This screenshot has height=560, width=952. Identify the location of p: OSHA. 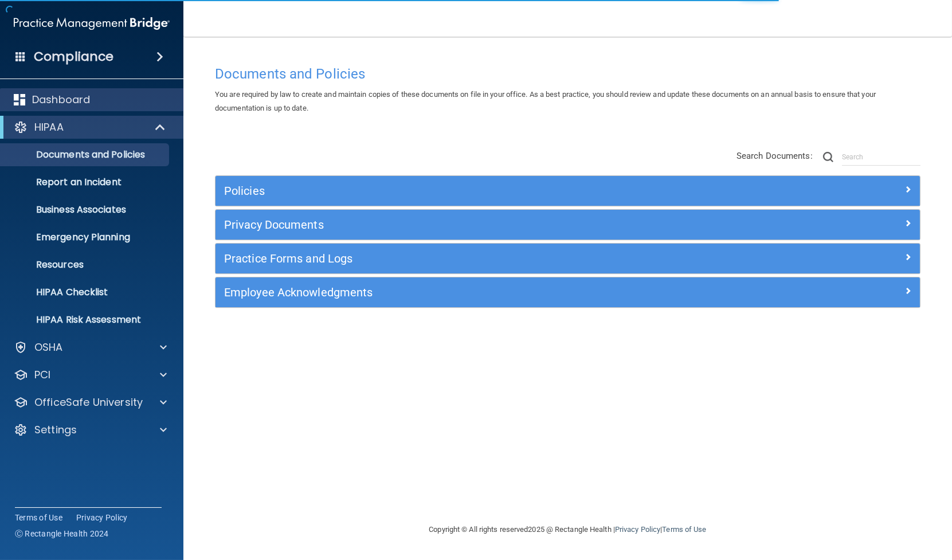
(49, 347).